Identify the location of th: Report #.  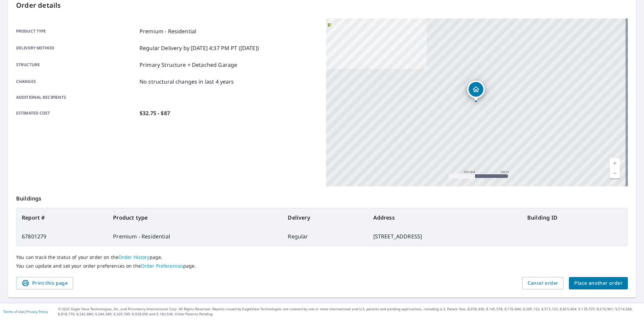
(62, 218).